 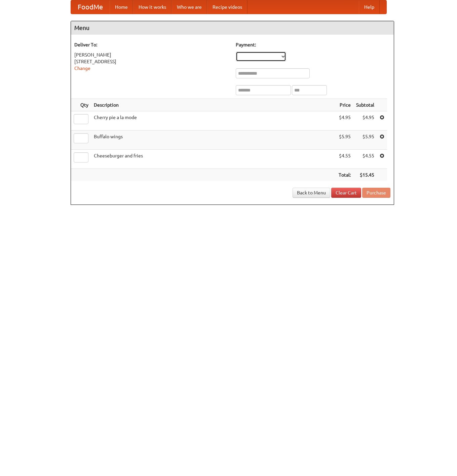 What do you see at coordinates (152, 7) in the screenshot?
I see `a: How it works` at bounding box center [152, 7].